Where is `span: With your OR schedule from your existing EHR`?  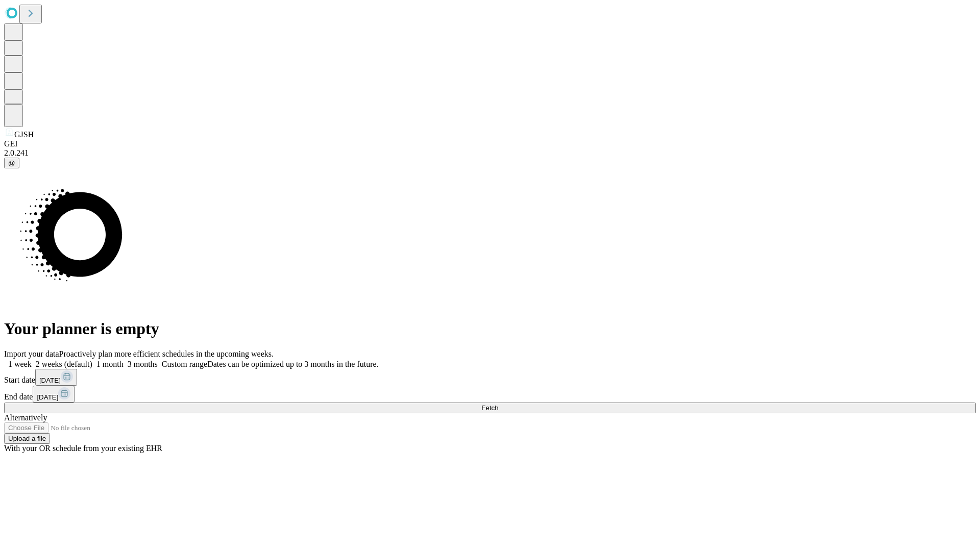 span: With your OR schedule from your existing EHR is located at coordinates (83, 448).